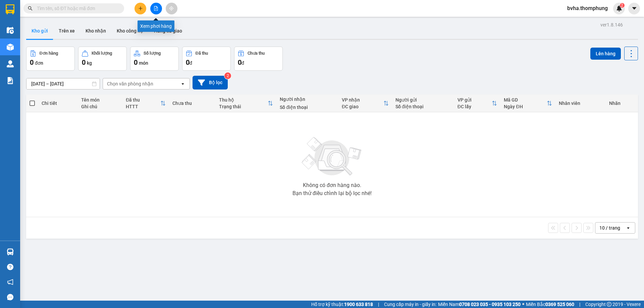 This screenshot has height=308, width=644. Describe the element at coordinates (76, 8) in the screenshot. I see `input: Tìm tên, số ĐT hoặc mã đơn` at that location.